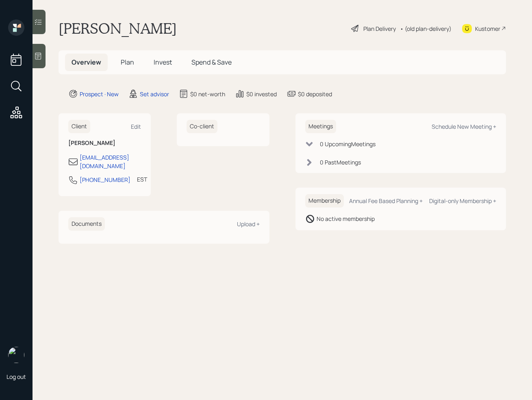 This screenshot has height=400, width=532. I want to click on h6: Meetings, so click(321, 126).